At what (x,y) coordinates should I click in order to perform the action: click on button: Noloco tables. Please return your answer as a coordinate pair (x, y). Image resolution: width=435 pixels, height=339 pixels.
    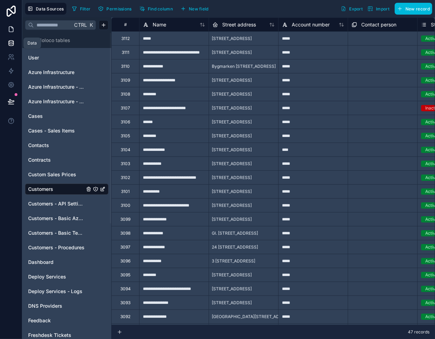
    Looking at the image, I should click on (65, 40).